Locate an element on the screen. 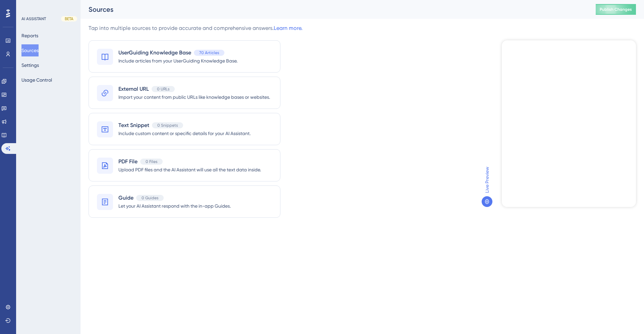 Image resolution: width=644 pixels, height=334 pixels. span: 0 URLs is located at coordinates (163, 89).